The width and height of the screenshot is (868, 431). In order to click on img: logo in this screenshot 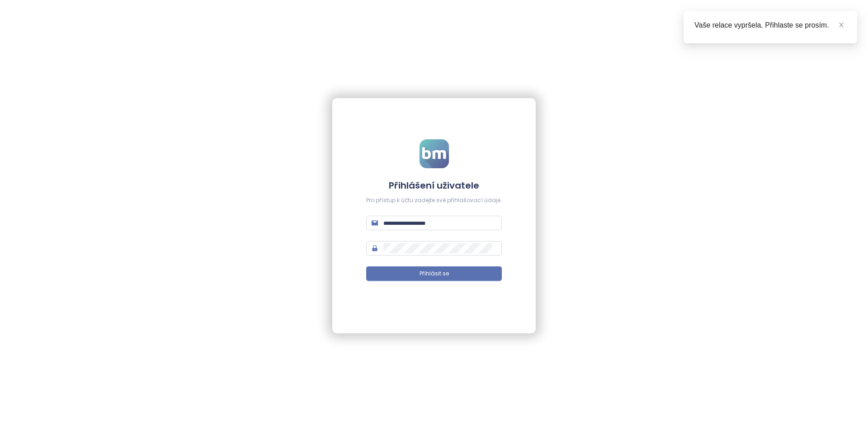, I will do `click(434, 154)`.